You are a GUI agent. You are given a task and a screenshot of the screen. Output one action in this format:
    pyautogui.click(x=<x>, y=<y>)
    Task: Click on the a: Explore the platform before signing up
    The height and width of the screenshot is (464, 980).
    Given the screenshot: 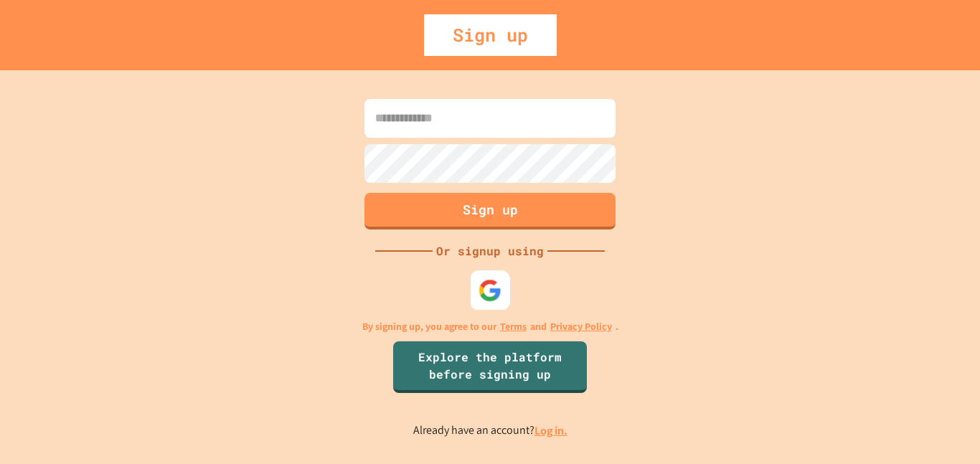 What is the action you would take?
    pyautogui.click(x=490, y=366)
    